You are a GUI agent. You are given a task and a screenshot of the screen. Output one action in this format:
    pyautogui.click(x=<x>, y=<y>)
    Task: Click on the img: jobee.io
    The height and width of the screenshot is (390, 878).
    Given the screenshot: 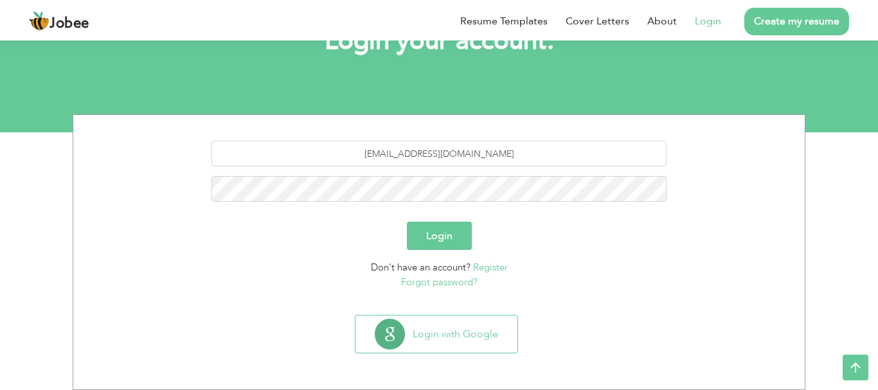 What is the action you would take?
    pyautogui.click(x=39, y=21)
    